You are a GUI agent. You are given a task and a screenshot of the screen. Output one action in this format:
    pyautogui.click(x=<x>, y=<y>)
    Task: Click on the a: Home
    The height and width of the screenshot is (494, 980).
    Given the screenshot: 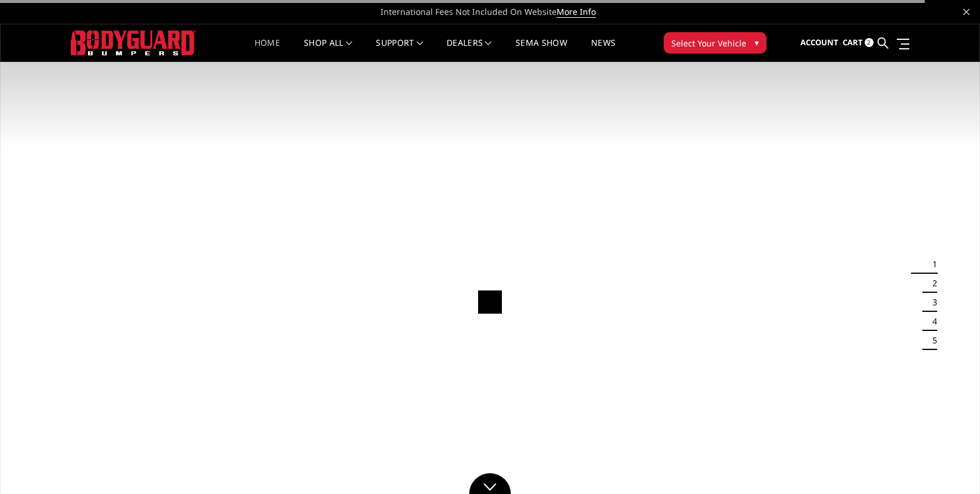 What is the action you would take?
    pyautogui.click(x=267, y=50)
    